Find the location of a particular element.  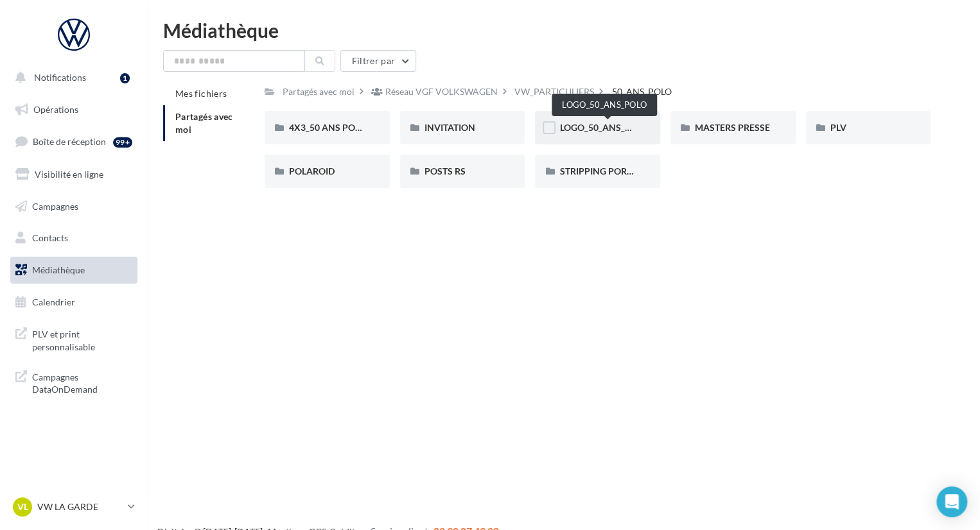

a: PLV et print personnalisable is located at coordinates (74, 339).